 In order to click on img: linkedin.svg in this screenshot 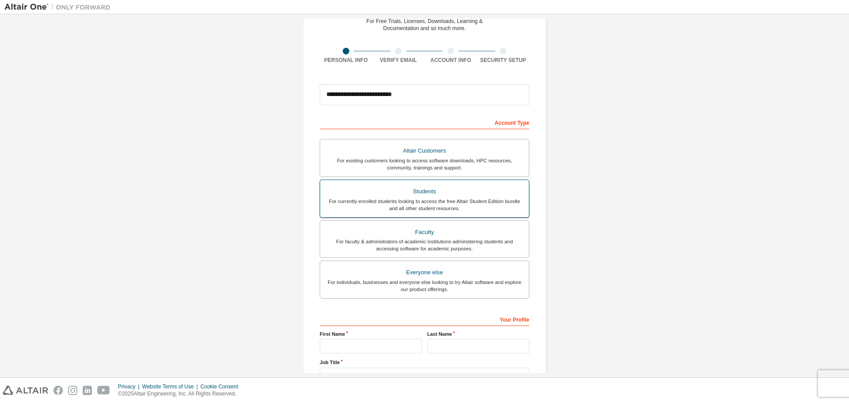, I will do `click(87, 390)`.